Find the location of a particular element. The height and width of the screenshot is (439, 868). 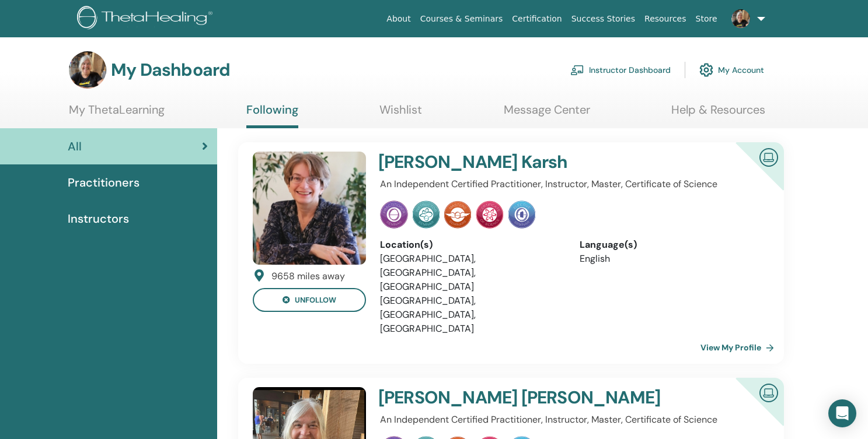

a: Resources is located at coordinates (665, 19).